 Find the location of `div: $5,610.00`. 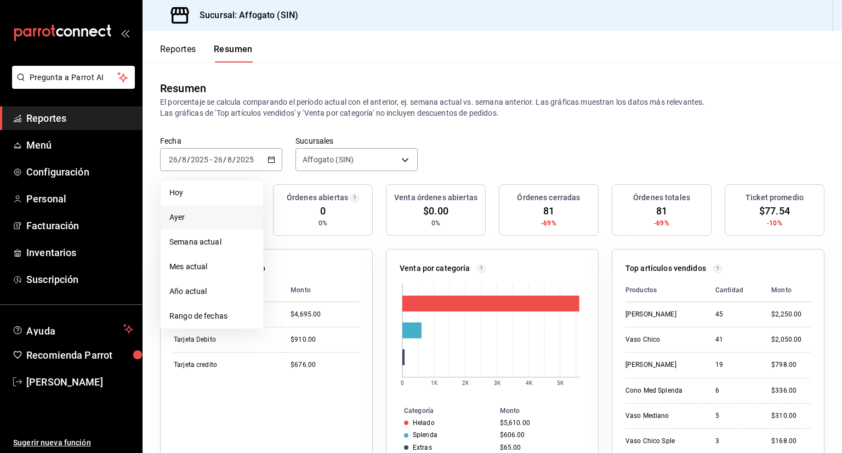

div: $5,610.00 is located at coordinates (540, 422).